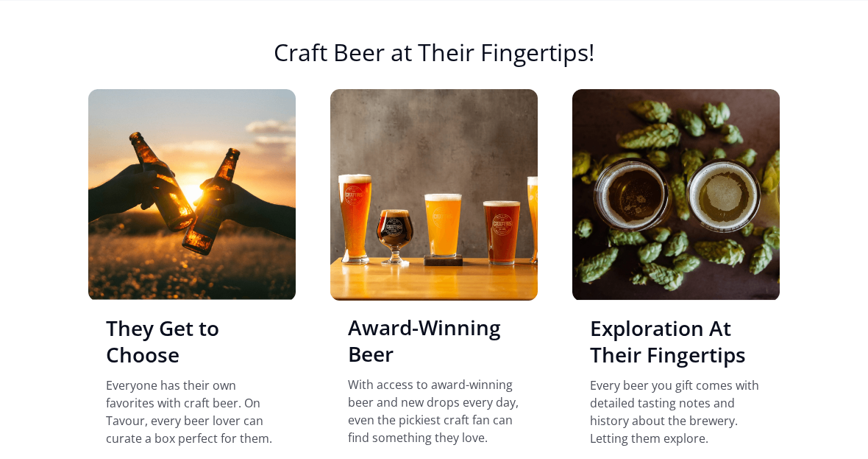 The height and width of the screenshot is (459, 868). What do you see at coordinates (434, 411) in the screenshot?
I see `p: With access to award-winning beer and new drops every day, even the pickiest craft fan can find s...` at bounding box center [434, 411].